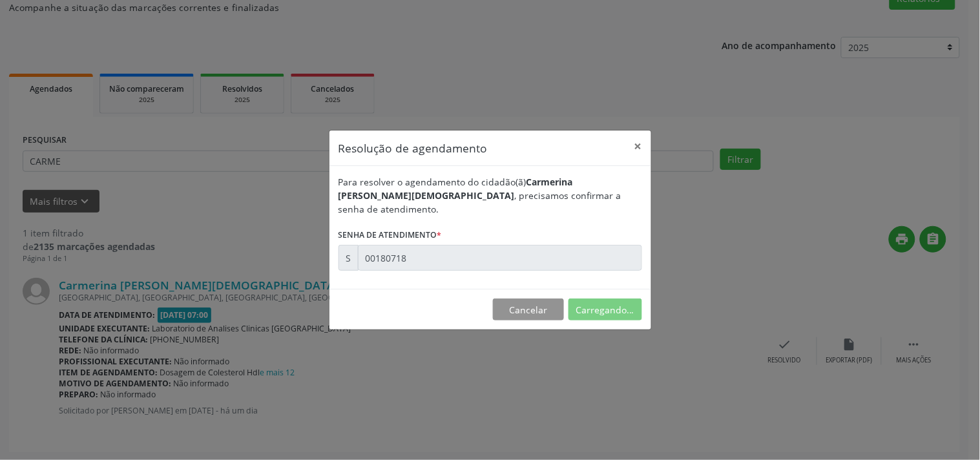  Describe the element at coordinates (348, 257) in the screenshot. I see `div: S` at that location.